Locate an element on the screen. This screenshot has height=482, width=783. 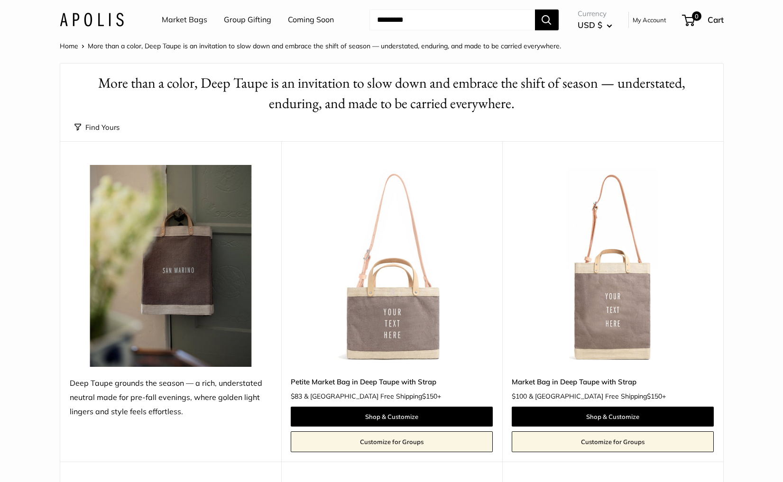
img: Deep Taupe grounds the season — a rich, understated neutral made for pre-fall evenings, where gol... is located at coordinates (171, 266).